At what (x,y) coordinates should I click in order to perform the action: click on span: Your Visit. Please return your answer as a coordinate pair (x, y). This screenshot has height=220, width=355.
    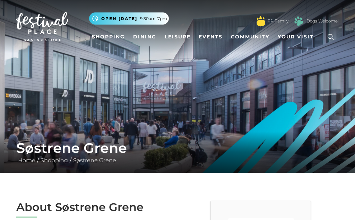
    Looking at the image, I should click on (295, 37).